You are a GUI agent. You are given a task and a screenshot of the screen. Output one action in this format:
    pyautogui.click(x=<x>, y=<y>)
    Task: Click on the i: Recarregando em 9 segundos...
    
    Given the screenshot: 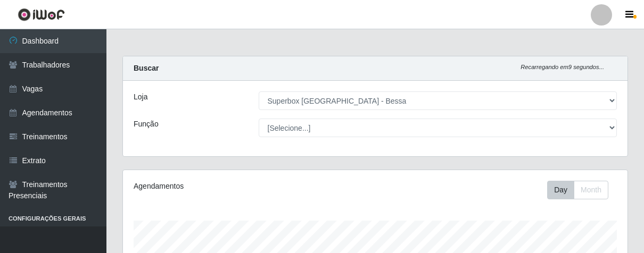 What is the action you would take?
    pyautogui.click(x=562, y=67)
    